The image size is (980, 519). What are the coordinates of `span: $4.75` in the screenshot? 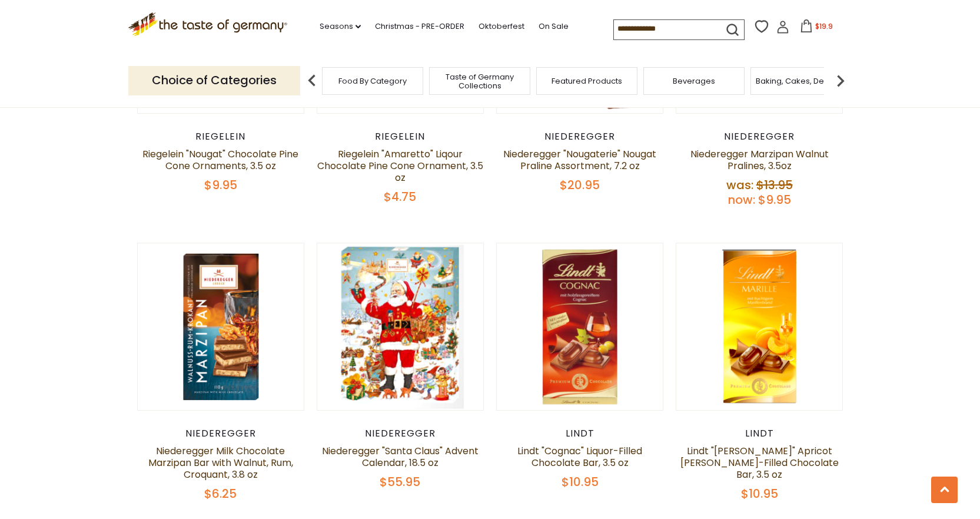 It's located at (399, 196).